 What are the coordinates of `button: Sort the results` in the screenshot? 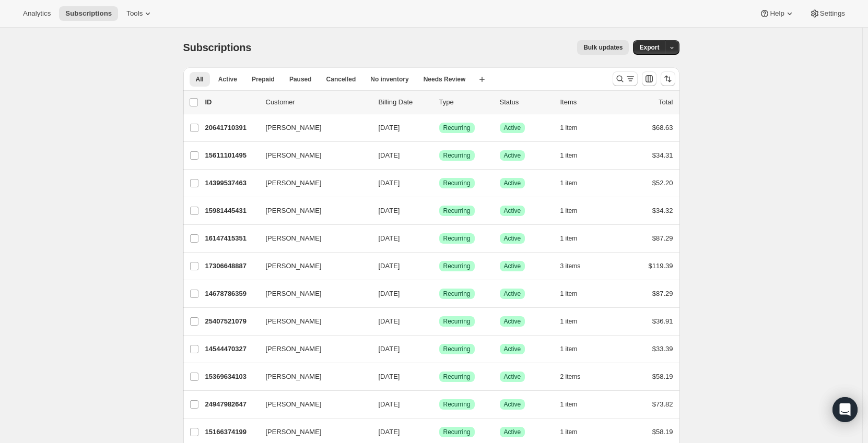 It's located at (668, 79).